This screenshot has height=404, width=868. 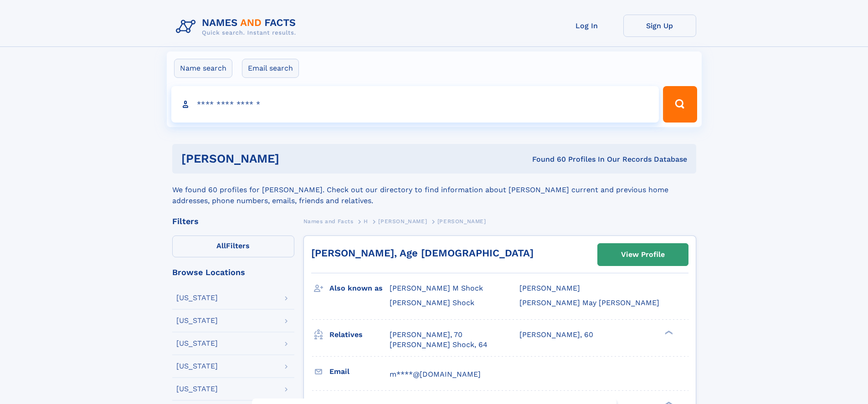 What do you see at coordinates (234, 221) in the screenshot?
I see `div: Filters` at bounding box center [234, 221].